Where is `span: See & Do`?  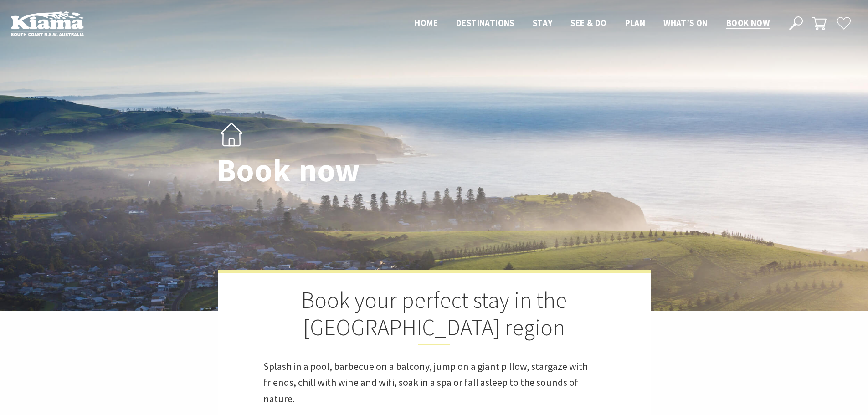 span: See & Do is located at coordinates (588, 23).